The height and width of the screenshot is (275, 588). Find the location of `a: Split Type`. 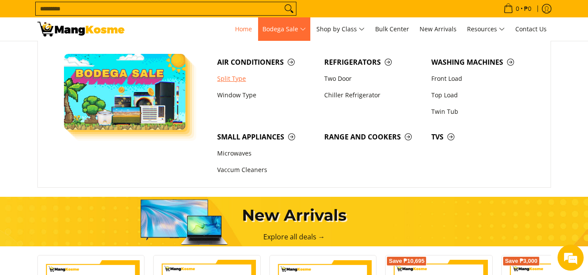

a: Split Type is located at coordinates (266, 79).